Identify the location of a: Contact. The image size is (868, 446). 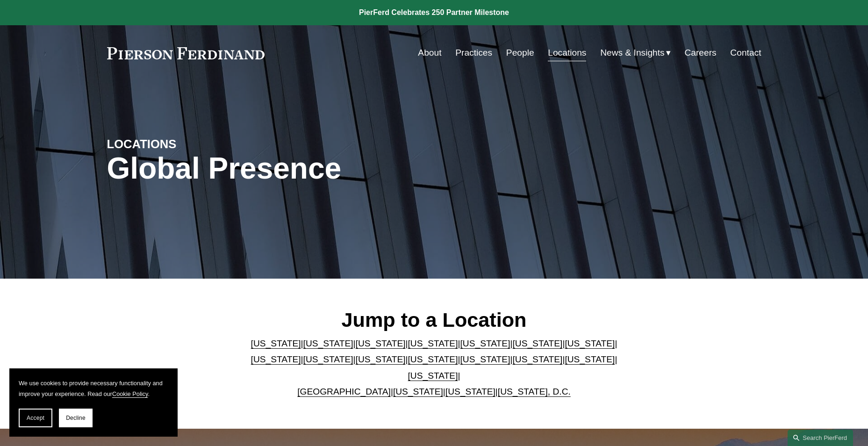
(745, 53).